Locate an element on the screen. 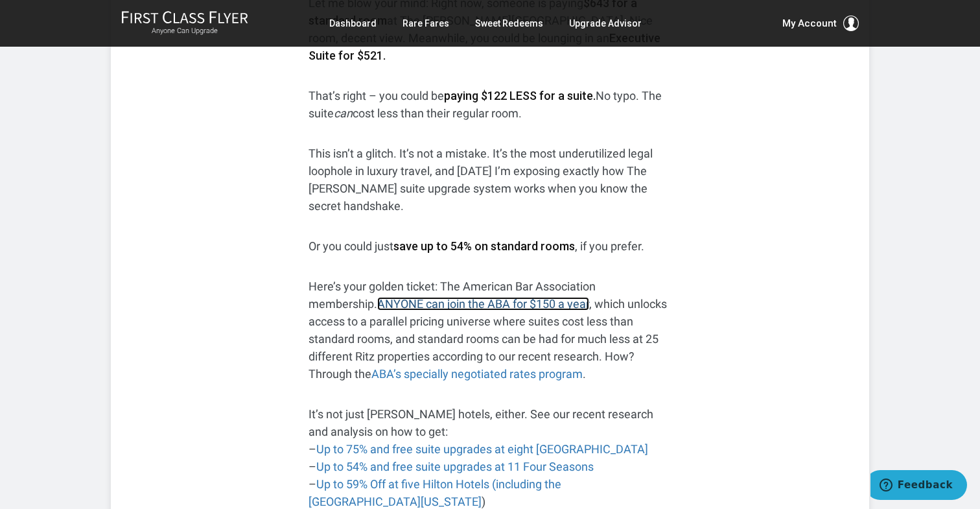  img: First Class Flyer is located at coordinates (185, 17).